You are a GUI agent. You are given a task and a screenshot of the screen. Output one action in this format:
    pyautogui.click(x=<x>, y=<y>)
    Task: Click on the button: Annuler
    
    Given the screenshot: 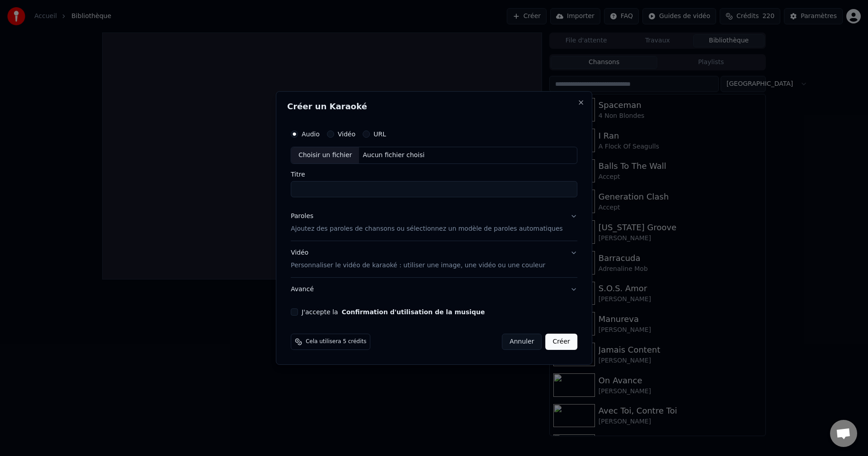 What is the action you would take?
    pyautogui.click(x=521, y=342)
    